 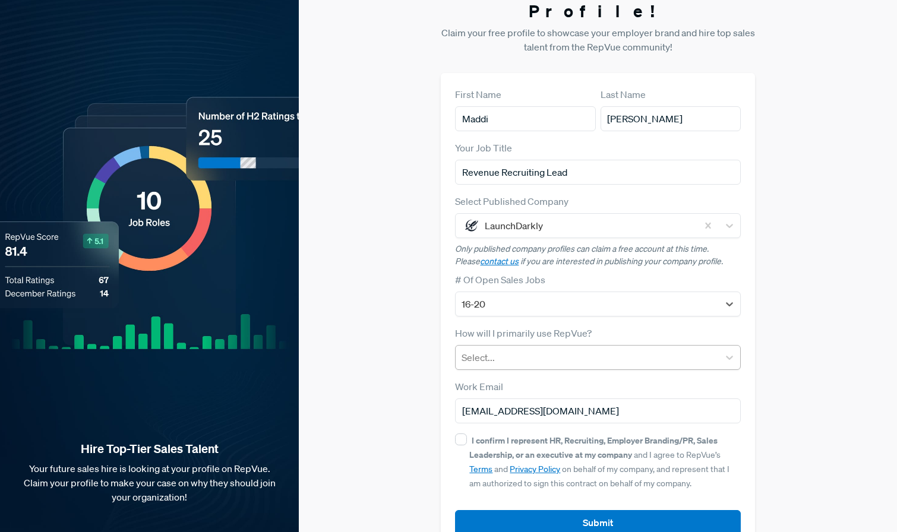 I want to click on img: LaunchDarkly, so click(x=472, y=226).